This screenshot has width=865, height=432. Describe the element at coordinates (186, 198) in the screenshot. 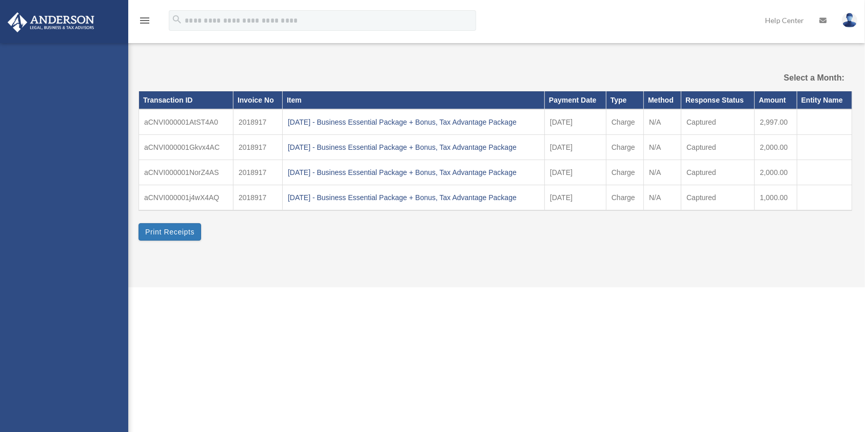

I see `td: aCNVI000001j4wX4AQ` at that location.